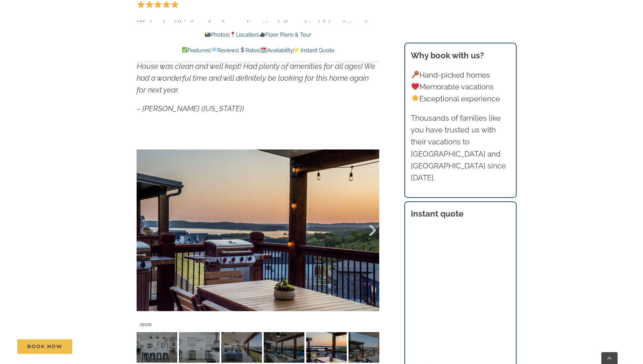  I want to click on a: Photos, so click(216, 34).